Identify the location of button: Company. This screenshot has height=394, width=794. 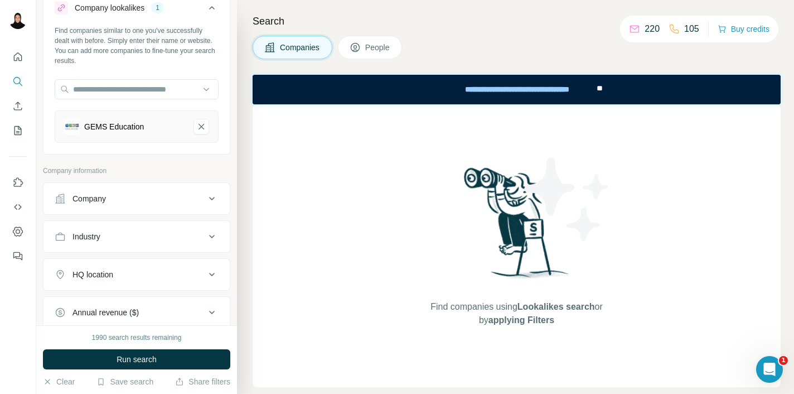
(137, 198).